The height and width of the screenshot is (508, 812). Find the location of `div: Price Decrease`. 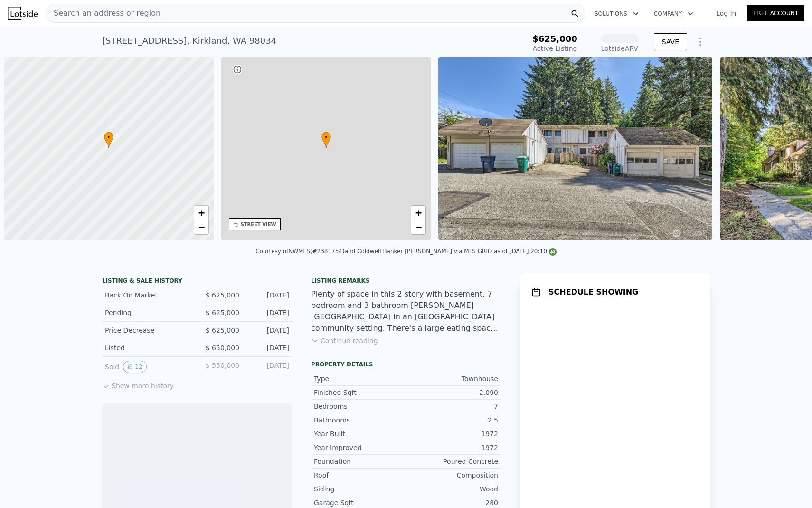

div: Price Decrease is located at coordinates (147, 330).